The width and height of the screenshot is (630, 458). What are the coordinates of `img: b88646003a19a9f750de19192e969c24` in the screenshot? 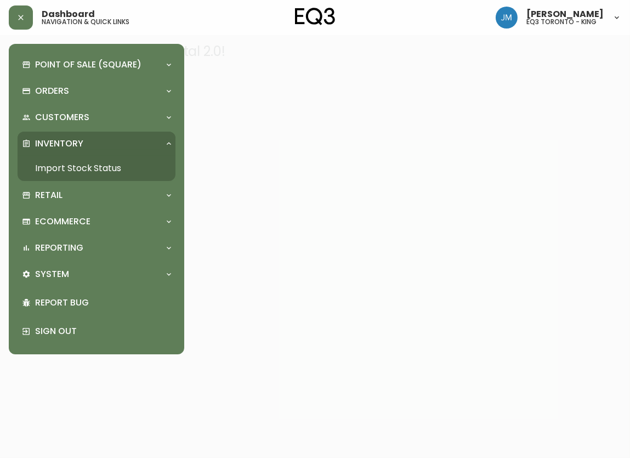 It's located at (507, 18).